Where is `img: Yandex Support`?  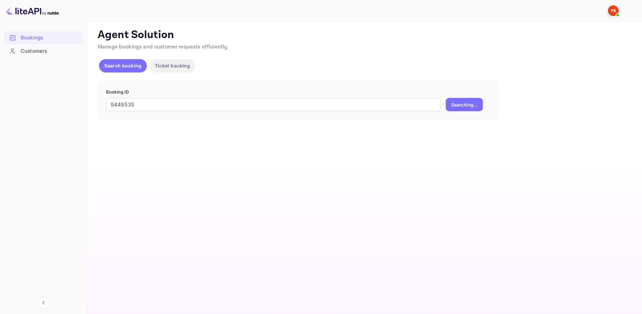 img: Yandex Support is located at coordinates (613, 11).